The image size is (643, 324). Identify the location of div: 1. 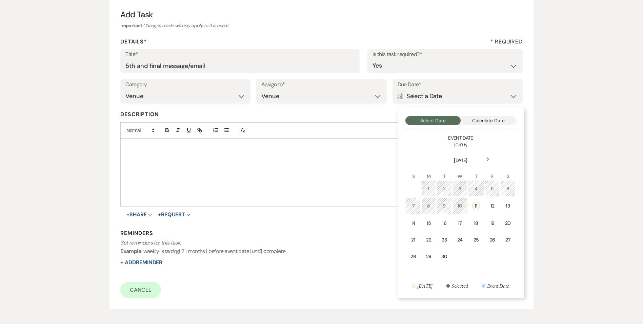
(429, 188).